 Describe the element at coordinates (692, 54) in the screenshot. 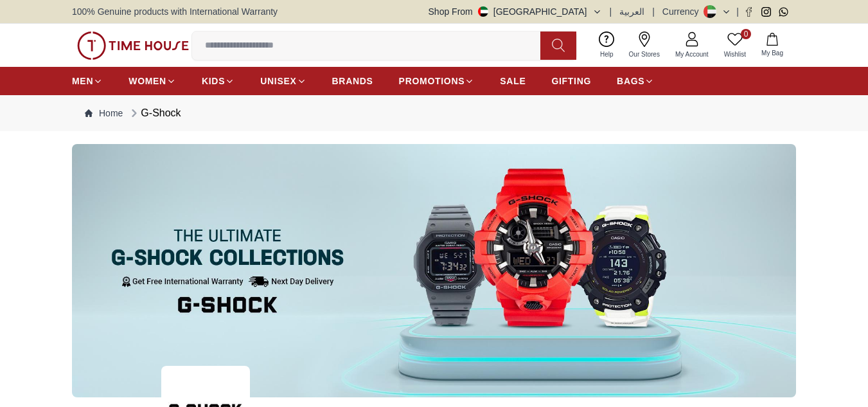

I see `span: My Account` at that location.